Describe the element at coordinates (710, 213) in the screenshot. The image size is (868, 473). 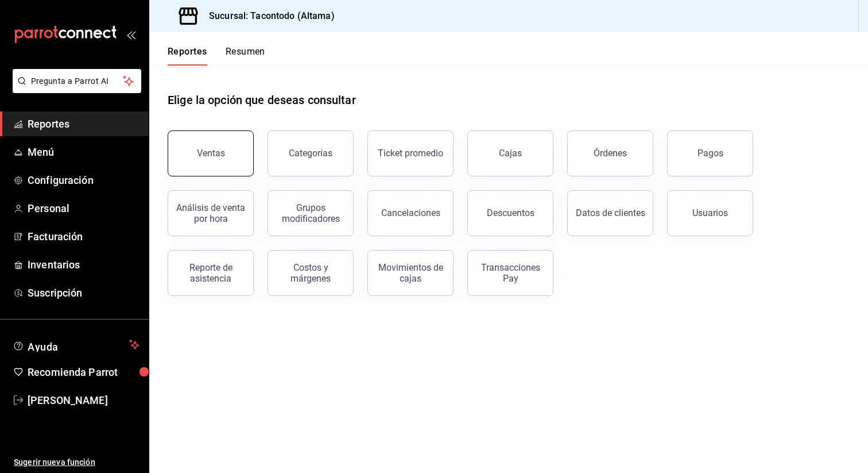
I see `button: Usuarios` at that location.